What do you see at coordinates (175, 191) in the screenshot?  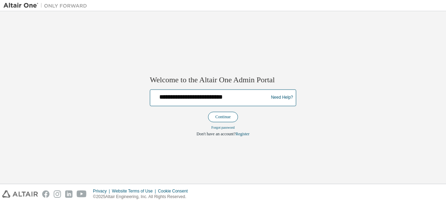 I see `div: Cookie Consent` at bounding box center [175, 191].